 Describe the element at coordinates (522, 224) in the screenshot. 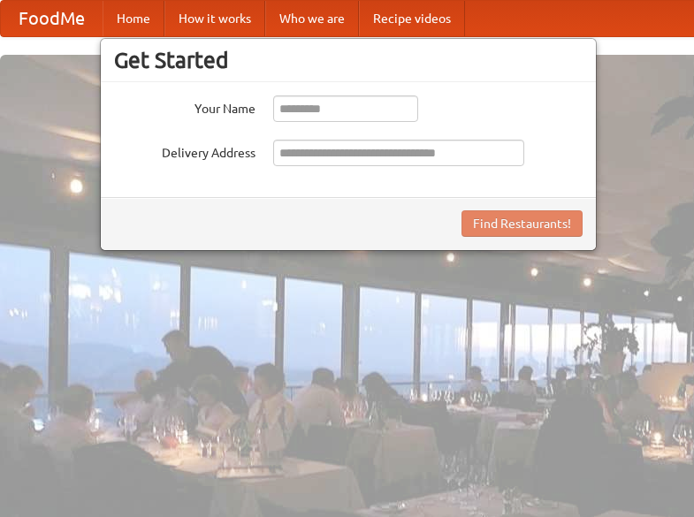

I see `button: Find Restaurants!` at that location.